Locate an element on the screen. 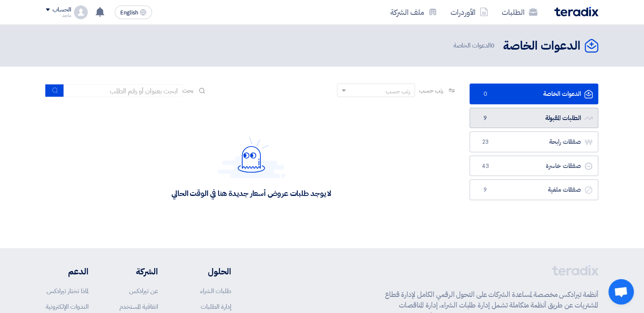 The width and height of the screenshot is (644, 313). a: الدعوات الخاصة0 is located at coordinates (534, 94).